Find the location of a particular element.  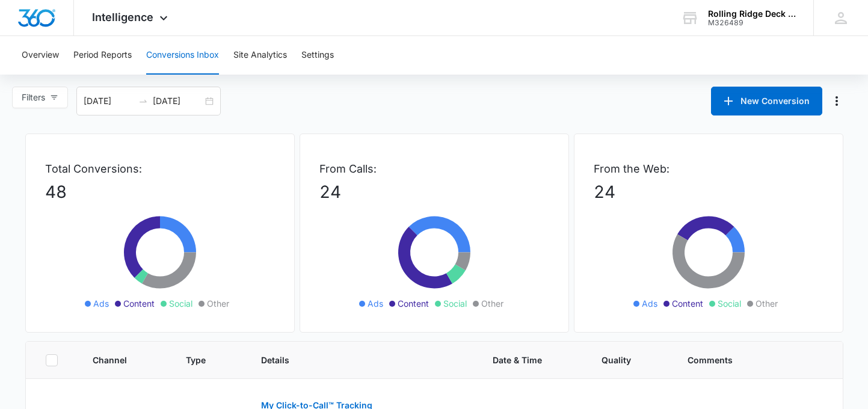

p: 48 is located at coordinates (160, 192).